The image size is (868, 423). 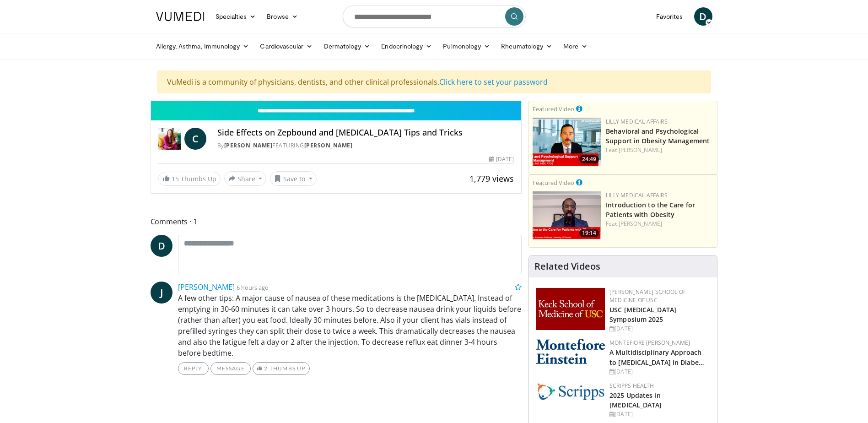 I want to click on span: 24:49, so click(x=589, y=159).